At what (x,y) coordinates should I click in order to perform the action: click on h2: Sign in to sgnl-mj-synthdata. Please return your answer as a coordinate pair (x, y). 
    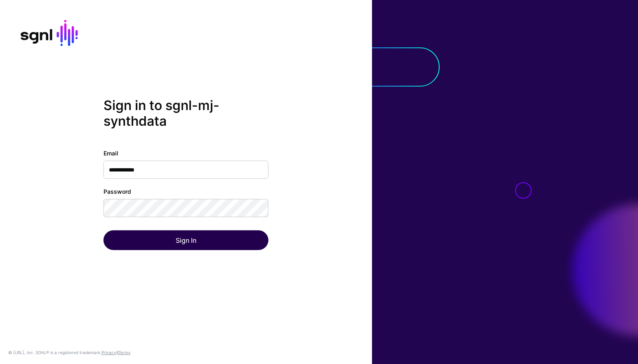
    Looking at the image, I should click on (186, 113).